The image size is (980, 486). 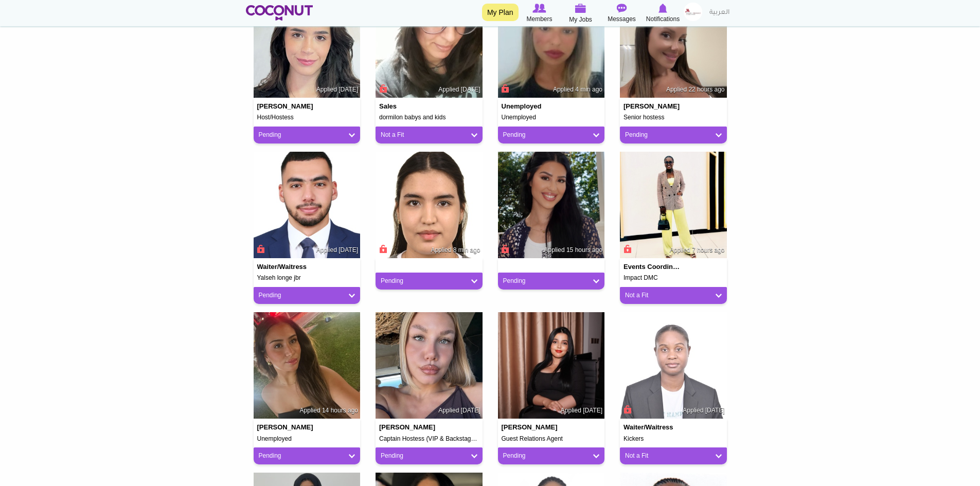 What do you see at coordinates (719, 13) in the screenshot?
I see `a: العربية` at bounding box center [719, 13].